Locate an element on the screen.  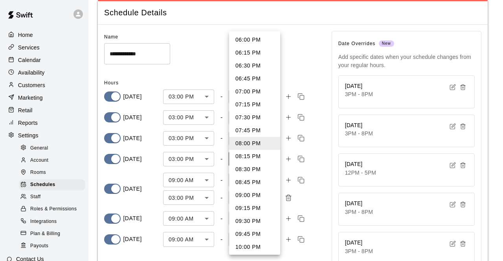
li: 06:30 PM is located at coordinates (255, 66).